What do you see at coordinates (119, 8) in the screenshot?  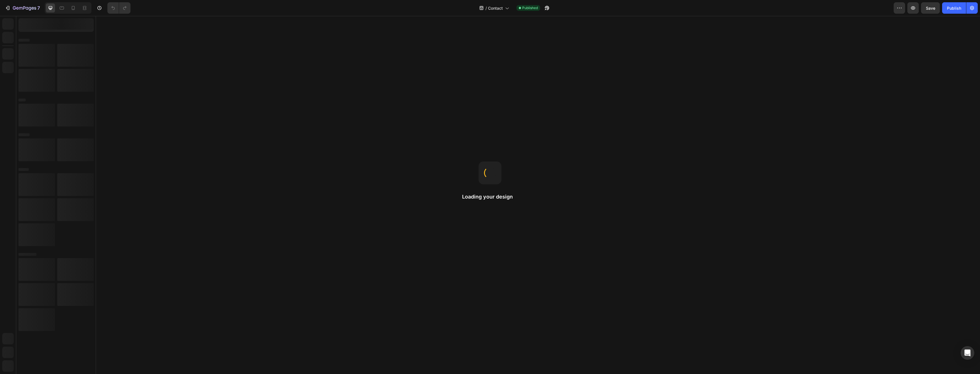 I see `div: Undo/Redo` at bounding box center [119, 8].